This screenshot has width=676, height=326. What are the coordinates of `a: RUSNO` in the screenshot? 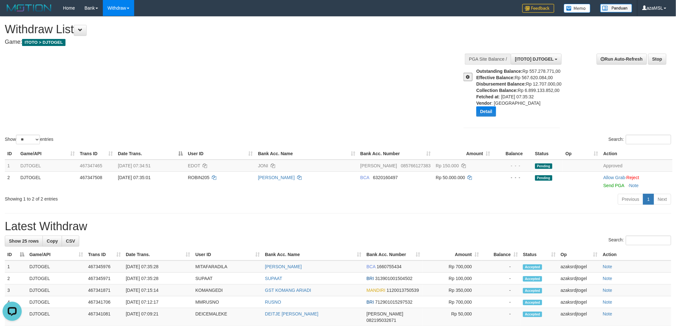 It's located at (273, 302).